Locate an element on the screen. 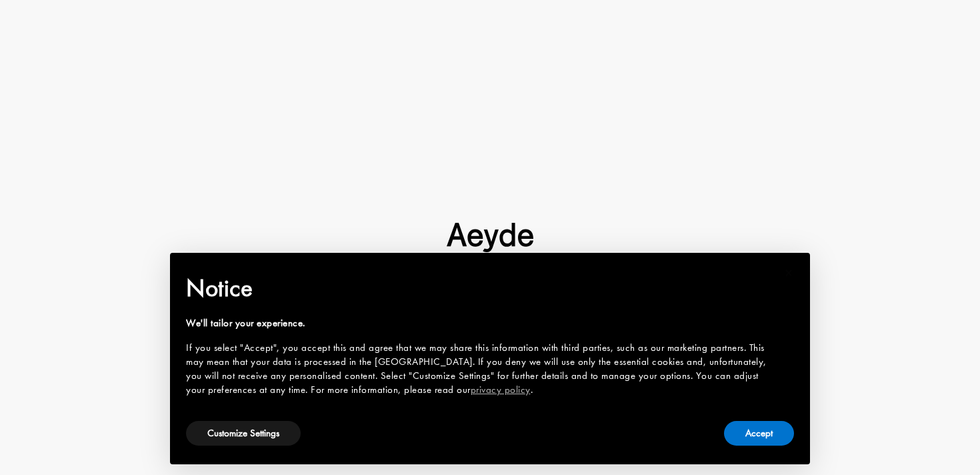  div: We'll tailor your experience. is located at coordinates (480, 323).